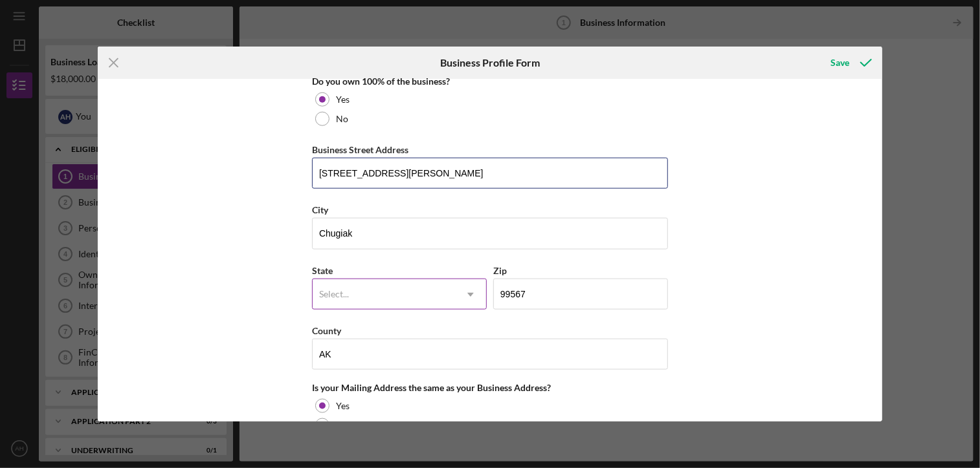  What do you see at coordinates (500, 270) in the screenshot?
I see `label: Zip` at bounding box center [500, 270].